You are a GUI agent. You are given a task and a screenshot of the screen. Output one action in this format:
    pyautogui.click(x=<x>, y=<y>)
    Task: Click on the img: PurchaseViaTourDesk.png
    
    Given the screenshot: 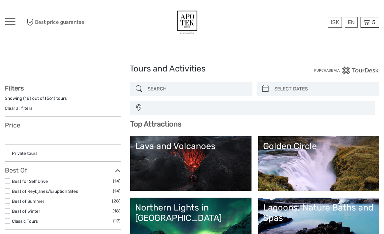 What is the action you would take?
    pyautogui.click(x=346, y=70)
    